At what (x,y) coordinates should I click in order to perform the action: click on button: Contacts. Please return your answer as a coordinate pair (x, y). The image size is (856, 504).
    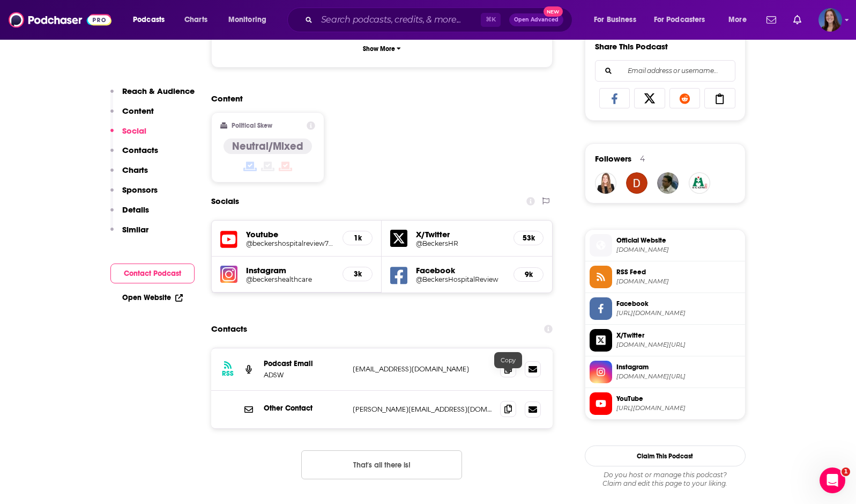
    Looking at the image, I should click on (134, 155).